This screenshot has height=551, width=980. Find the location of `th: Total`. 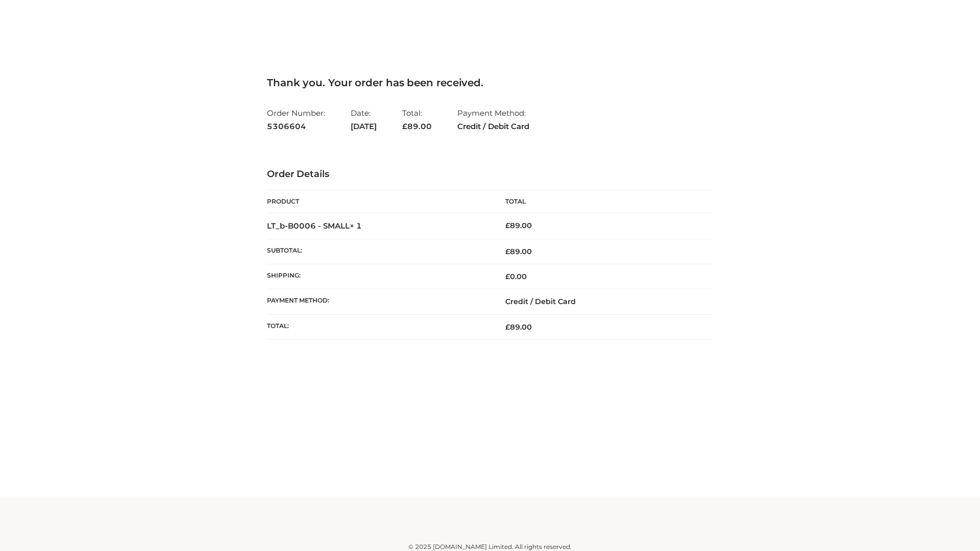

th: Total is located at coordinates (601, 202).